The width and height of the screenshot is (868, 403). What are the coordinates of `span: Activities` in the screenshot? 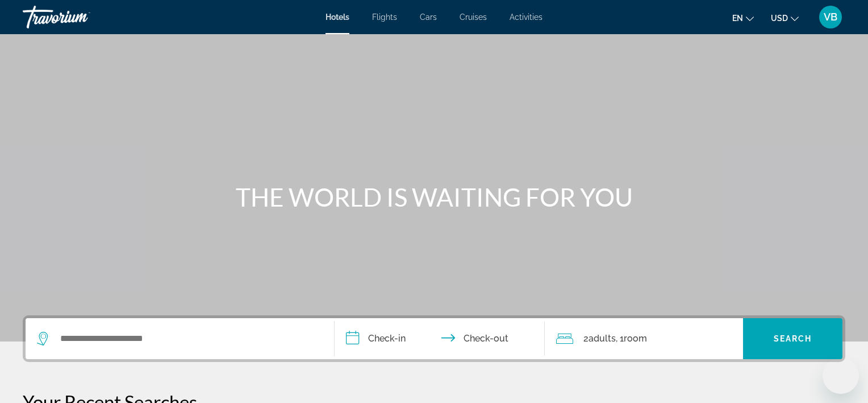 It's located at (526, 17).